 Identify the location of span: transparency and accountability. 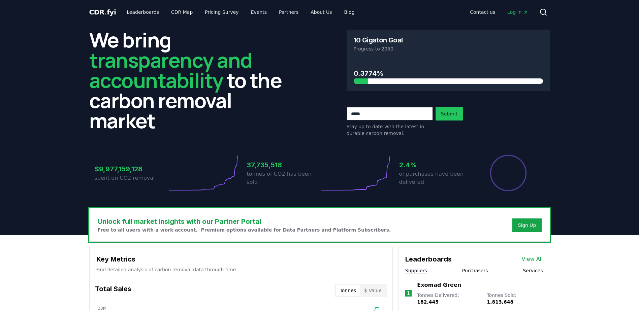
(170, 70).